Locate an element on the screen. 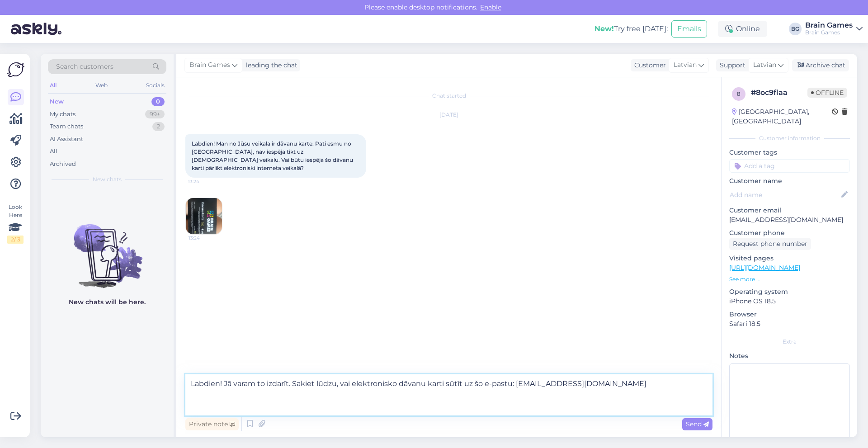  span: 8 is located at coordinates (738, 94).